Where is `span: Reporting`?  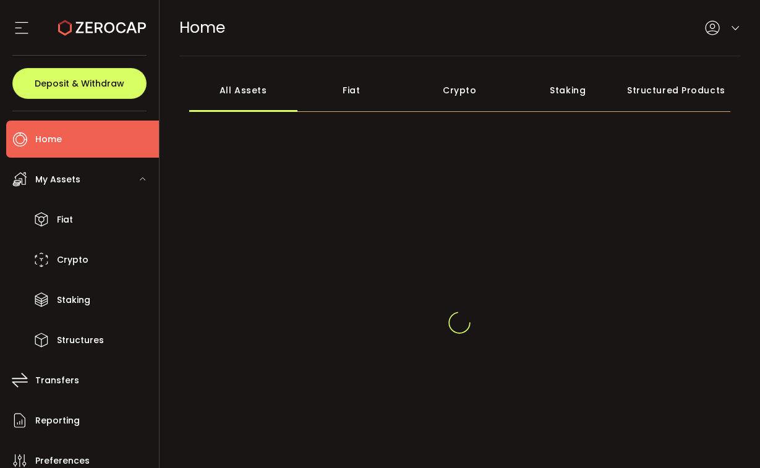
span: Reporting is located at coordinates (57, 420).